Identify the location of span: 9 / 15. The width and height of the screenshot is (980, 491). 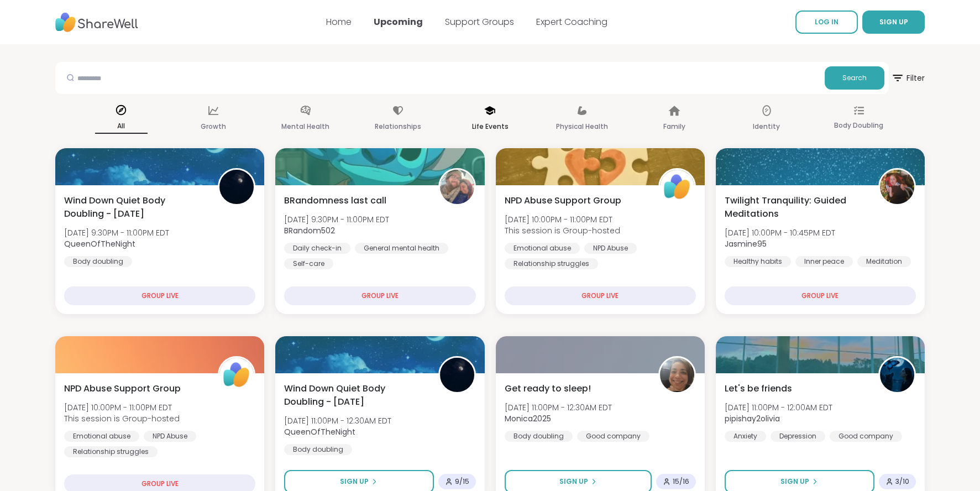
(462, 481).